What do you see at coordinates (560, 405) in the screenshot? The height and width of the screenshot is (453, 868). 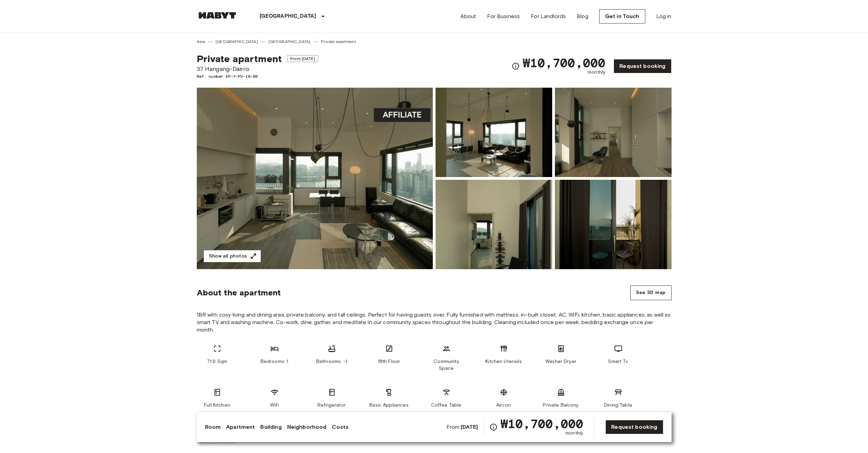 I see `span: Private Balcony` at bounding box center [560, 405].